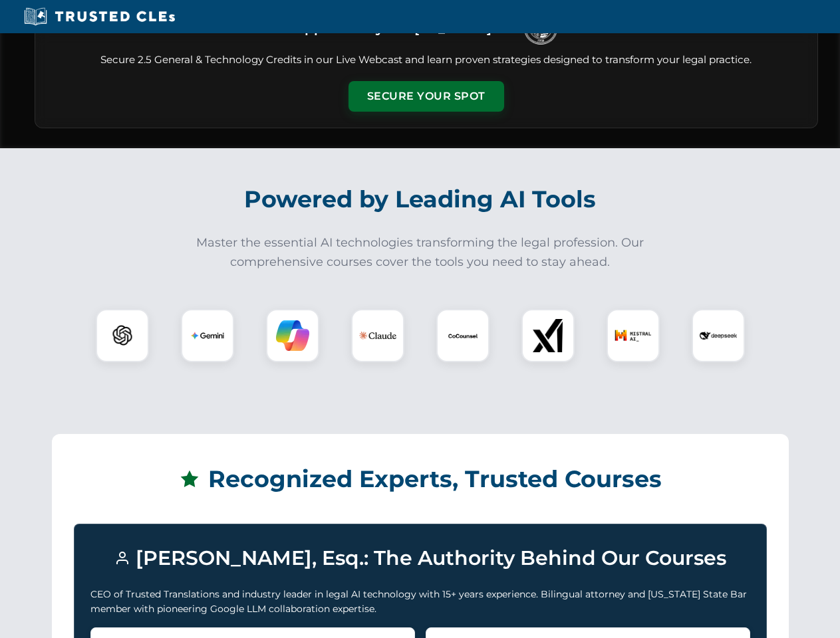 The height and width of the screenshot is (638, 840). Describe the element at coordinates (426, 60) in the screenshot. I see `p: Secure 2.5 General & Technology Credits in our Live Webcast and learn proven strategies designed ...` at that location.